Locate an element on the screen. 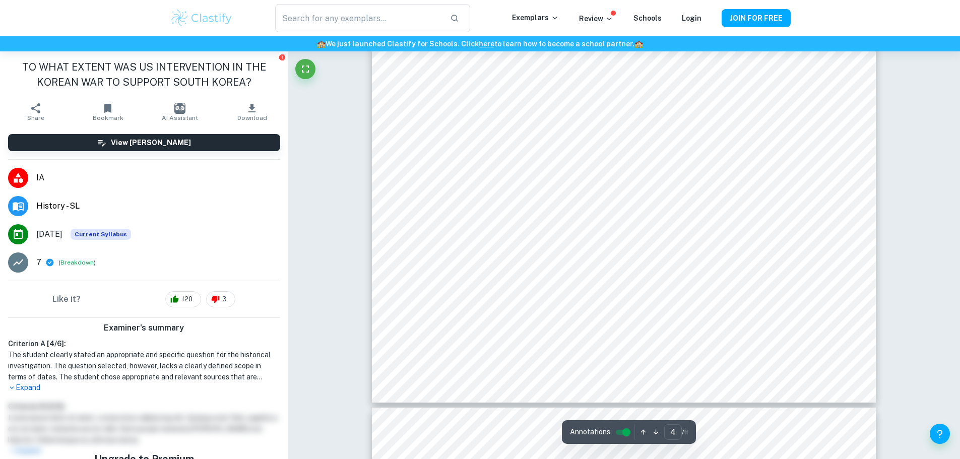  a: Schools is located at coordinates (648, 18).